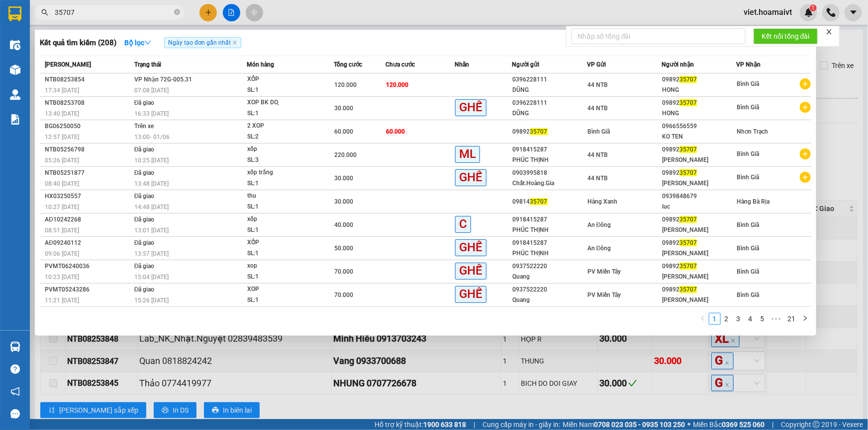 The image size is (868, 430). I want to click on a: 21, so click(792, 319).